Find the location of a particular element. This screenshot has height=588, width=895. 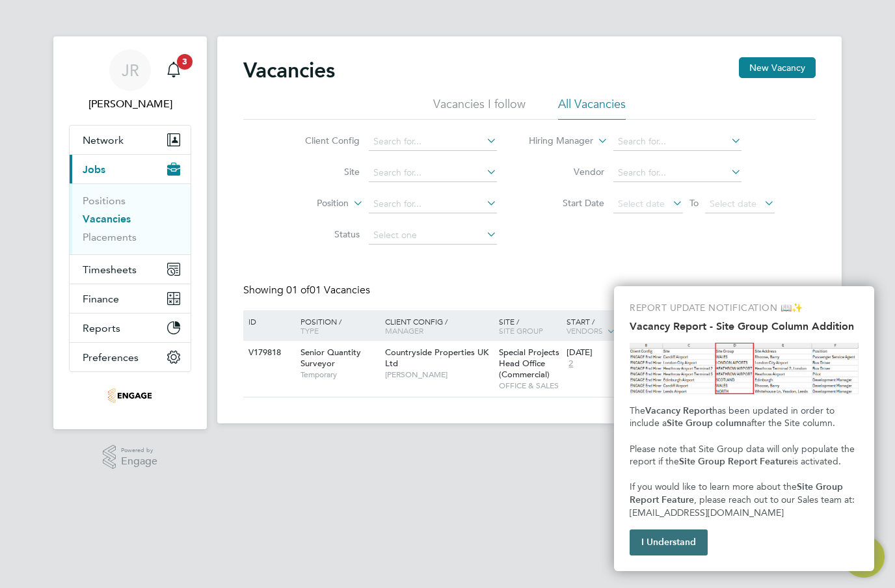

span: OFFICE & SALES is located at coordinates (529, 385).